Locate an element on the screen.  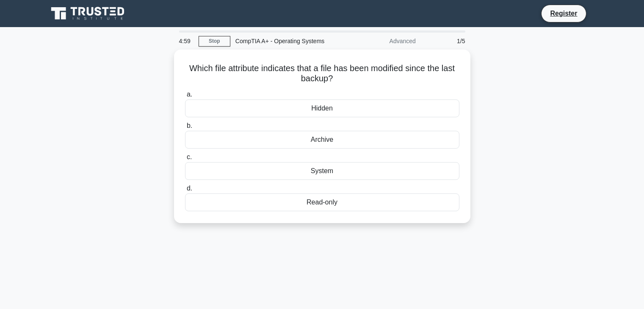
div: System is located at coordinates (322, 171).